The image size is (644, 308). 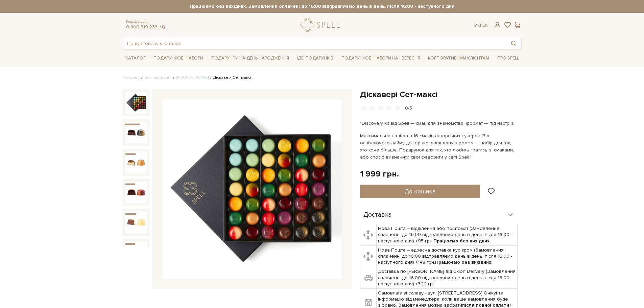 I want to click on a: logo, so click(x=322, y=25).